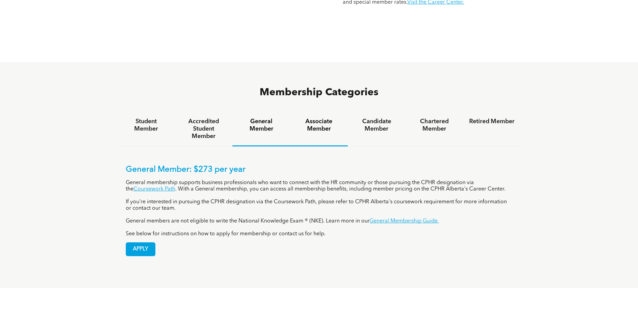 Image resolution: width=638 pixels, height=311 pixels. What do you see at coordinates (319, 221) in the screenshot?
I see `p: General members are not eligible to write the National Knowledge Exam ® (NKE). Learn more in our` at bounding box center [319, 221].